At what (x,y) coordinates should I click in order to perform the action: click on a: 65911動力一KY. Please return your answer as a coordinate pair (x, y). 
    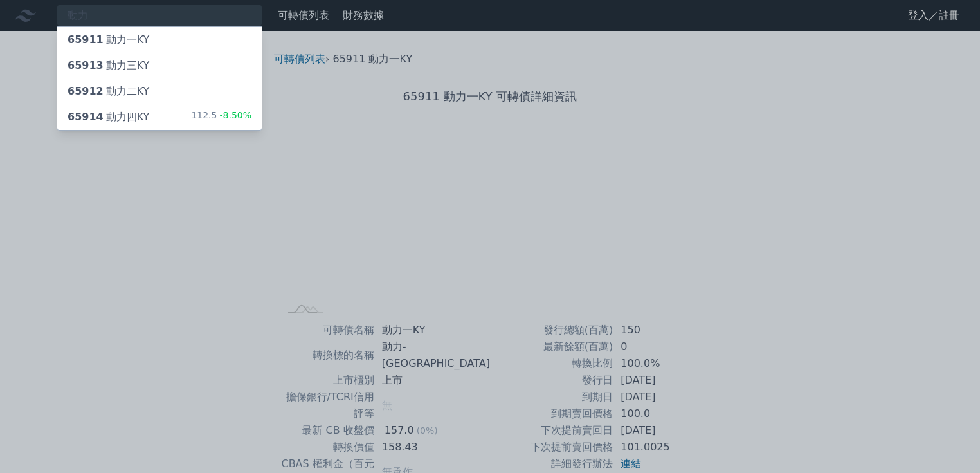
    Looking at the image, I should click on (160, 40).